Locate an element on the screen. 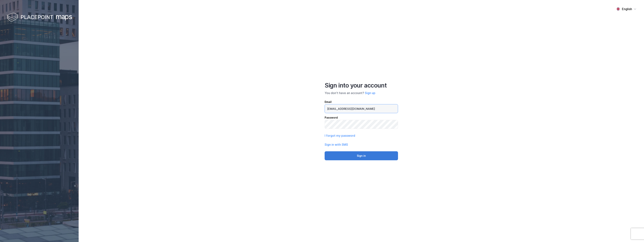 The image size is (644, 242). button: Sign up is located at coordinates (370, 93).